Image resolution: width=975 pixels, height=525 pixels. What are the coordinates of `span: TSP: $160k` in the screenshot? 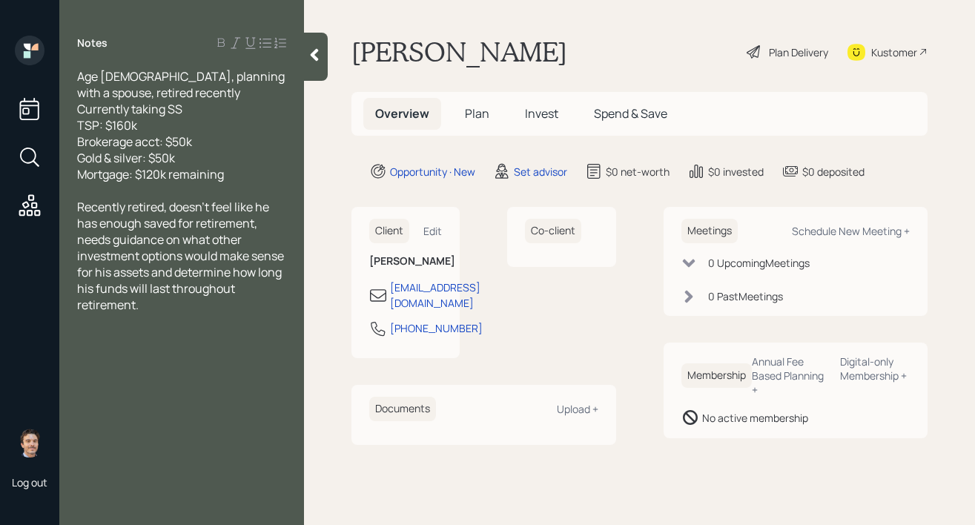 It's located at (107, 125).